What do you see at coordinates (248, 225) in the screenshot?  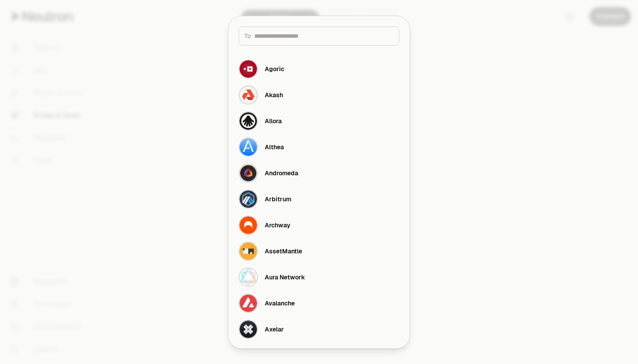 I see `img: Archway Logo` at bounding box center [248, 225].